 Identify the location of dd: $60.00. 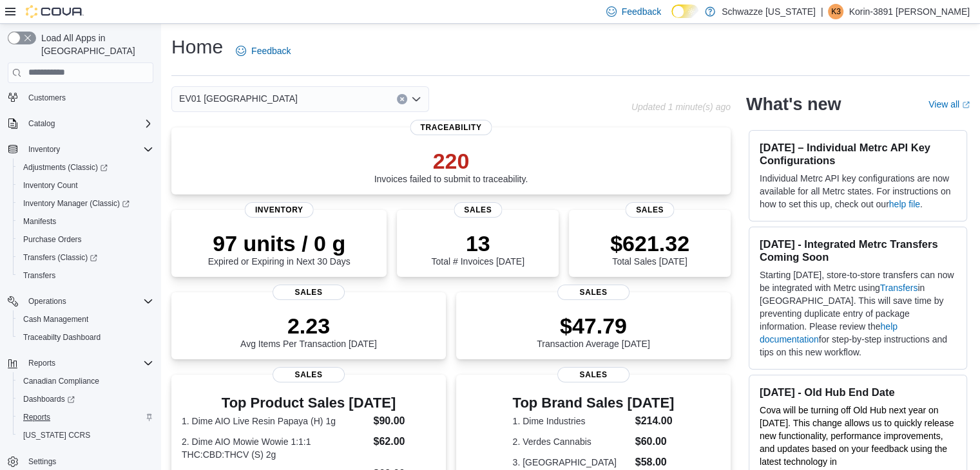
(655, 442).